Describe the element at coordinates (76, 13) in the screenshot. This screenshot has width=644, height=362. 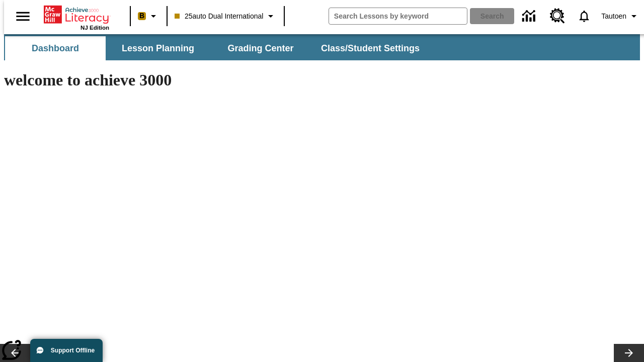
I see `body: Maximum 600 characters` at that location.